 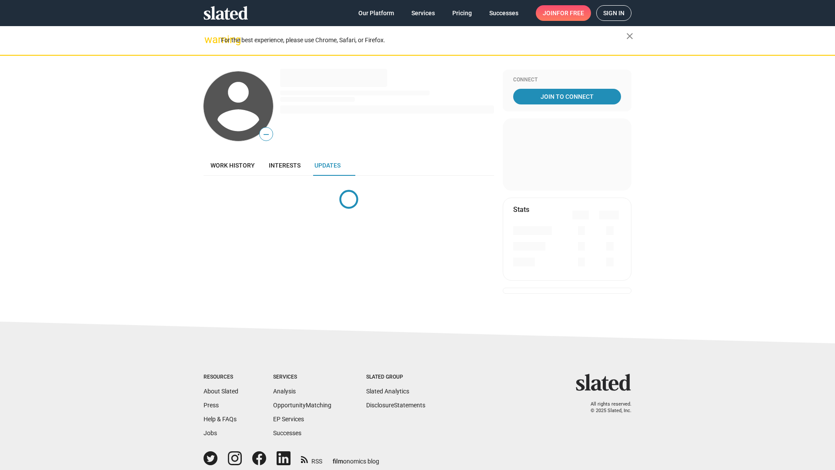 I want to click on a: Sign in, so click(x=614, y=13).